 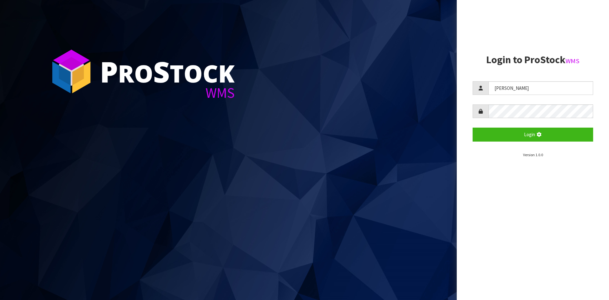 What do you see at coordinates (167, 71) in the screenshot?
I see `div: ro tock` at bounding box center [167, 71].